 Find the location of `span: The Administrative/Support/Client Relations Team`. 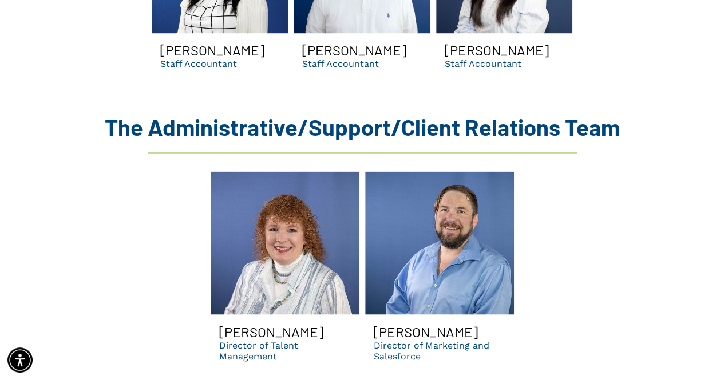

span: The Administrative/Support/Client Relations Team is located at coordinates (362, 127).